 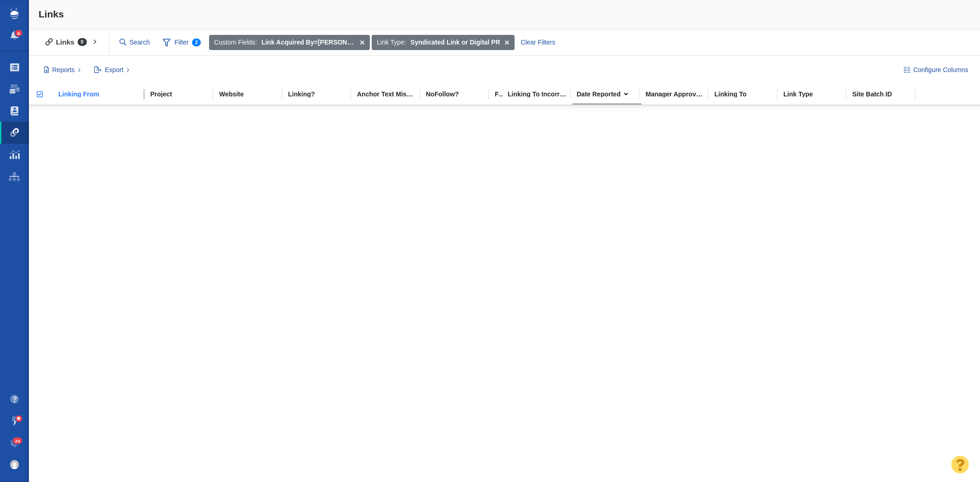 I want to click on div: Website, so click(x=253, y=94).